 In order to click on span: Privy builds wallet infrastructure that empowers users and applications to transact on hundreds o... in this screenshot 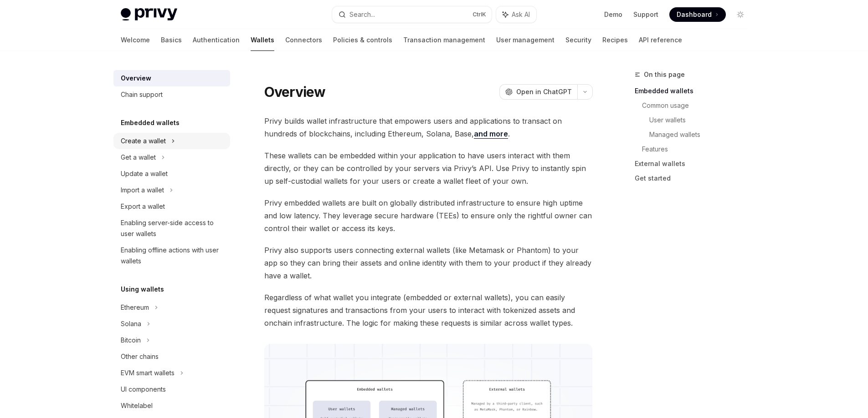, I will do `click(428, 127)`.